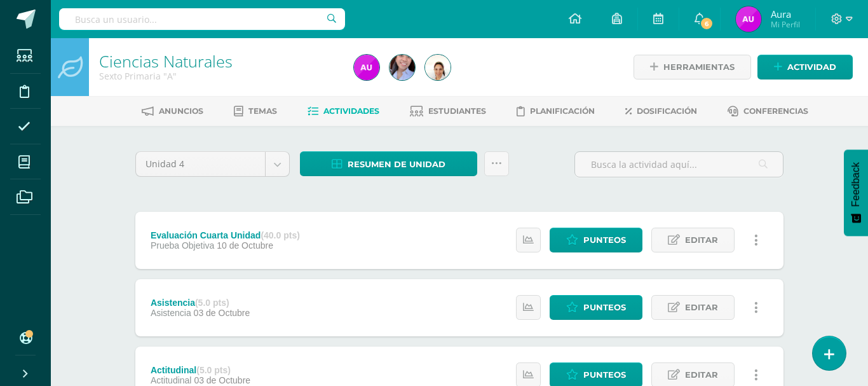  I want to click on div: Sexto Primaria 'A', so click(219, 76).